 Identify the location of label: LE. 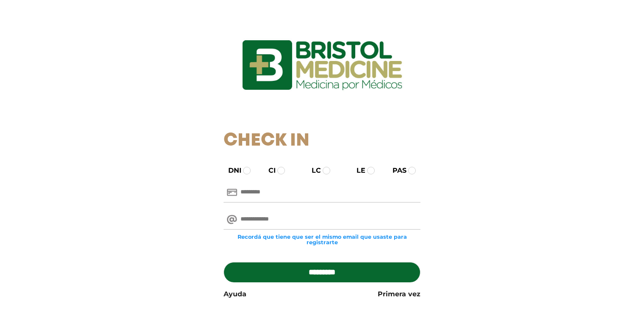
(357, 171).